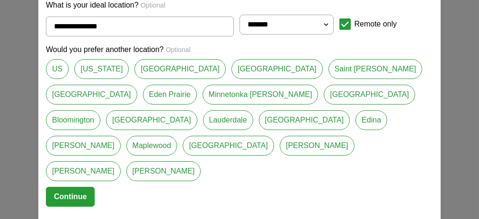 The height and width of the screenshot is (219, 479). Describe the element at coordinates (73, 120) in the screenshot. I see `a: Bloomington` at that location.